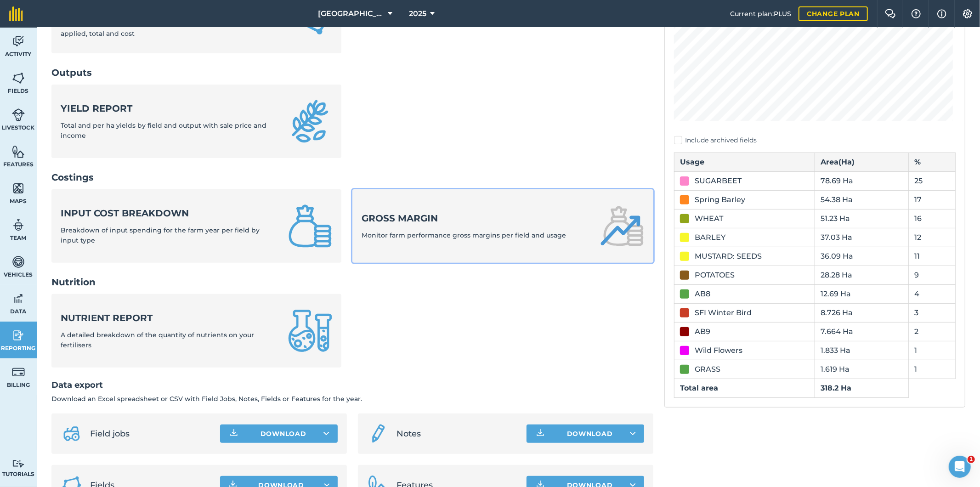  Describe the element at coordinates (352, 177) in the screenshot. I see `h2: Costings` at that location.